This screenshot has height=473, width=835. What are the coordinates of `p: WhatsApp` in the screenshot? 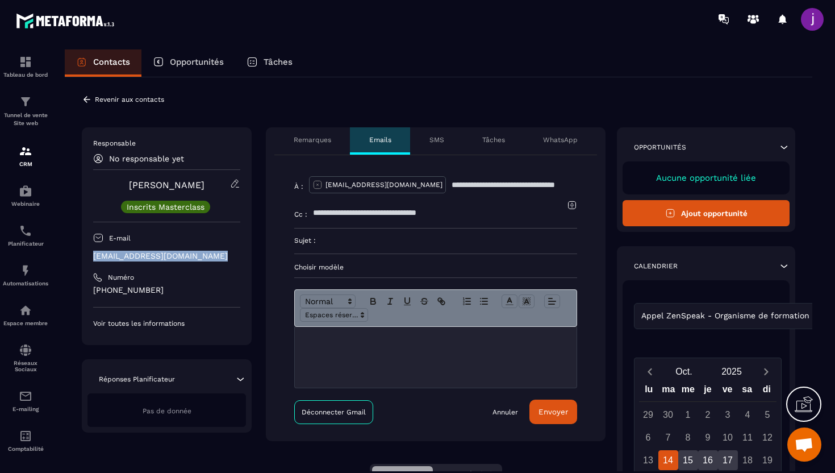 It's located at (560, 140).